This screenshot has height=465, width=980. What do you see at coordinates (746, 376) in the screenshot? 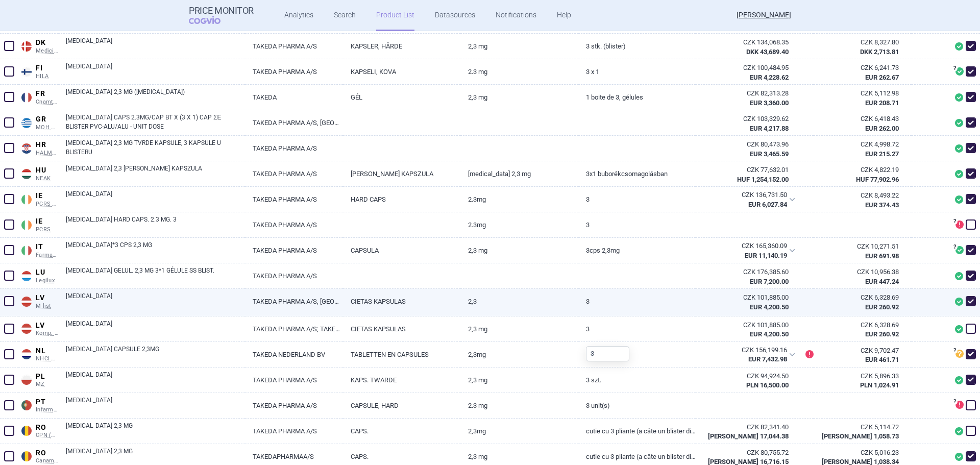
I see `div: CZK 94,924.50` at bounding box center [746, 376].